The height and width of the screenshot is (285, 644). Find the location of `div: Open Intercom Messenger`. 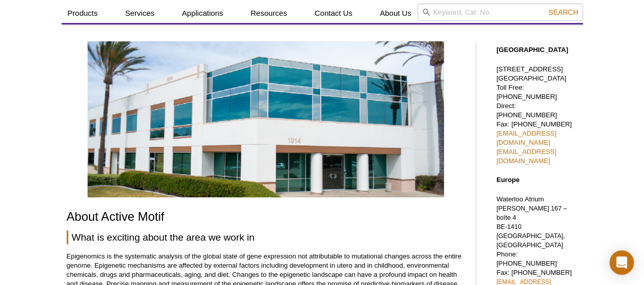

div: Open Intercom Messenger is located at coordinates (622, 263).